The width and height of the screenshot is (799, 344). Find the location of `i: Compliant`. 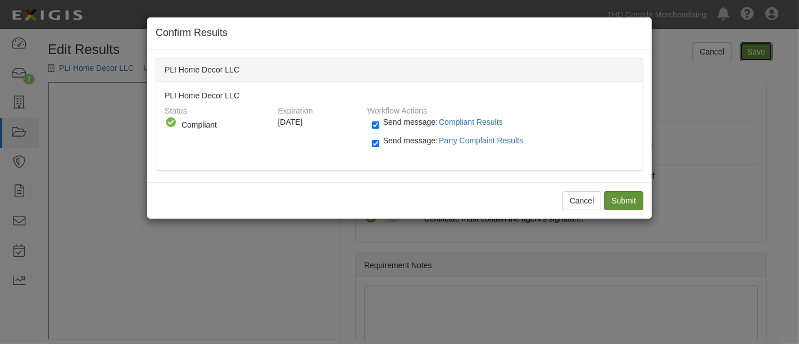

i: Compliant is located at coordinates (171, 123).